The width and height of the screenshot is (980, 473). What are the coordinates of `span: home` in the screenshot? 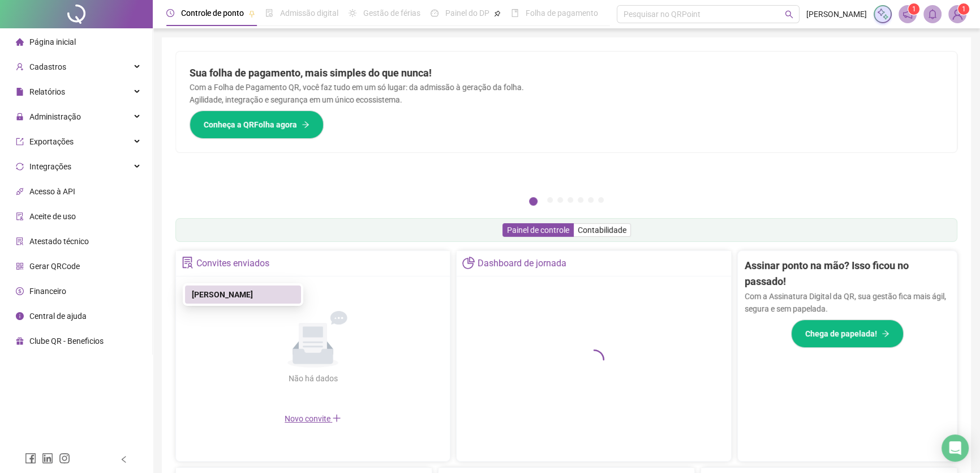 It's located at (19, 42).